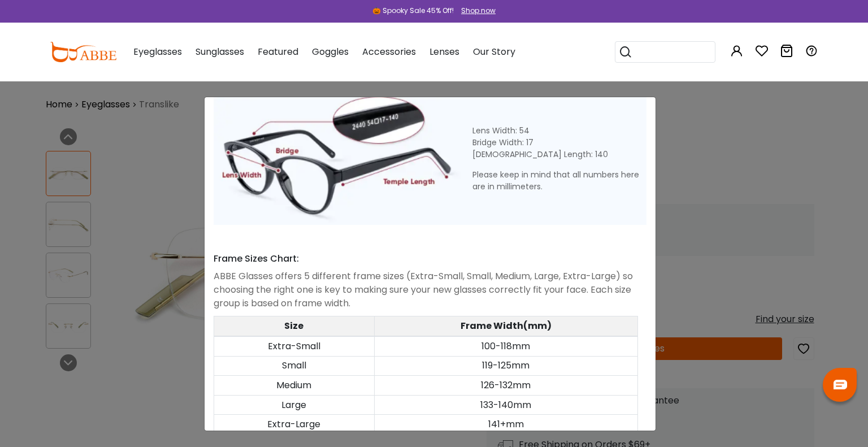 Image resolution: width=868 pixels, height=447 pixels. What do you see at coordinates (337, 158) in the screenshot?
I see `img: Size Guild` at bounding box center [337, 158].